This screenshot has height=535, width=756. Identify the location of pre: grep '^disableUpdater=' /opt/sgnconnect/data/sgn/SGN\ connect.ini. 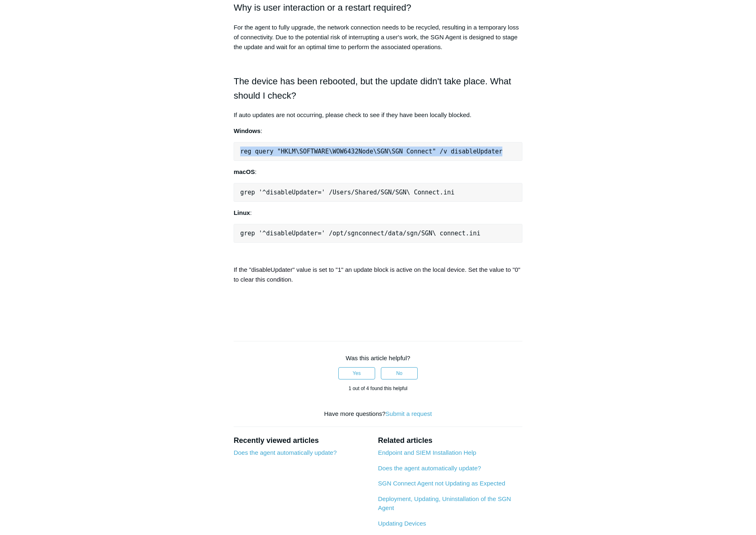
(378, 233).